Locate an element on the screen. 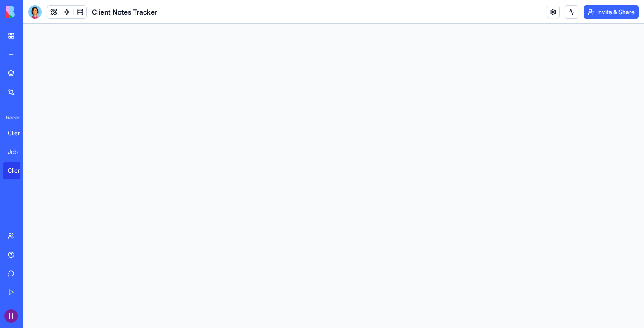 The image size is (644, 328). a: Job Description Generator is located at coordinates (20, 152).